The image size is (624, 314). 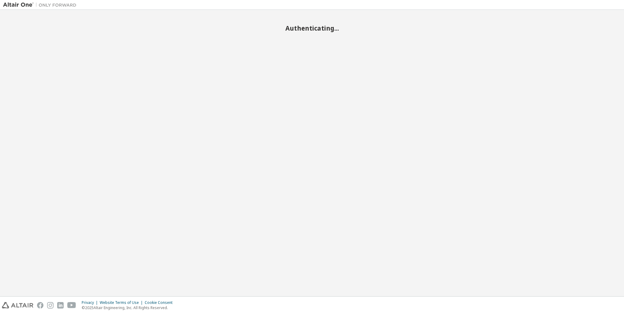 I want to click on div: Website Terms of Use, so click(x=122, y=302).